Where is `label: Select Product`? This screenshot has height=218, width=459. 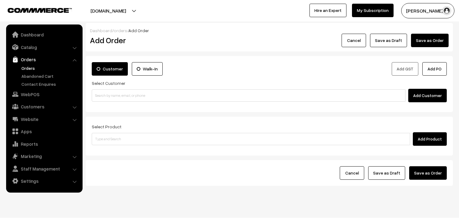 label: Select Product is located at coordinates (106, 126).